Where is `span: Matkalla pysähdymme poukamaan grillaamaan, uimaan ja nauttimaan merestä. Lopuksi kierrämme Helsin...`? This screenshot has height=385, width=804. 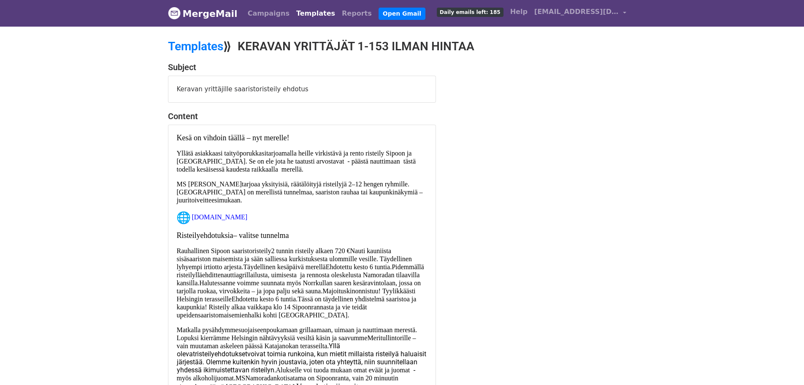
span: Matkalla pysähdymme poukamaan grillaamaan, uimaan ja nauttimaan merestä. Lopuksi kierrämme Helsin... is located at coordinates (297, 337).